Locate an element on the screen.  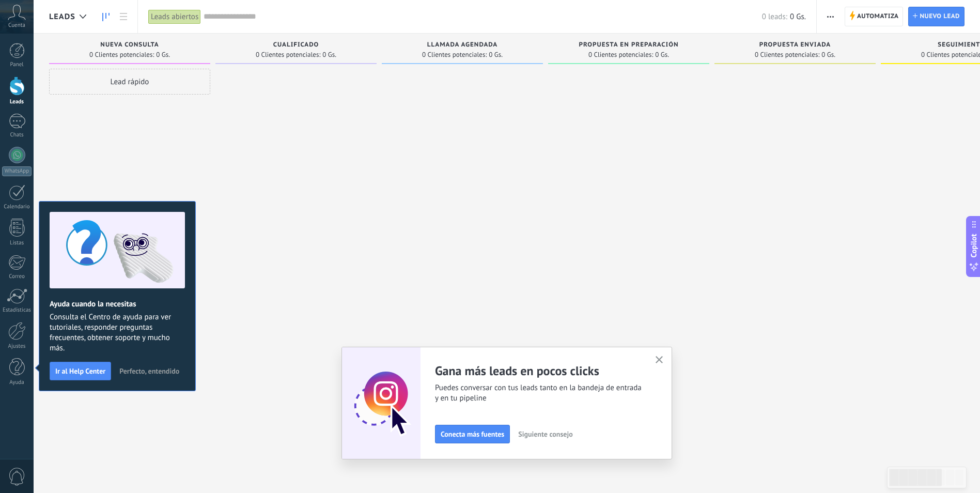
a: Automatiza is located at coordinates (874, 17).